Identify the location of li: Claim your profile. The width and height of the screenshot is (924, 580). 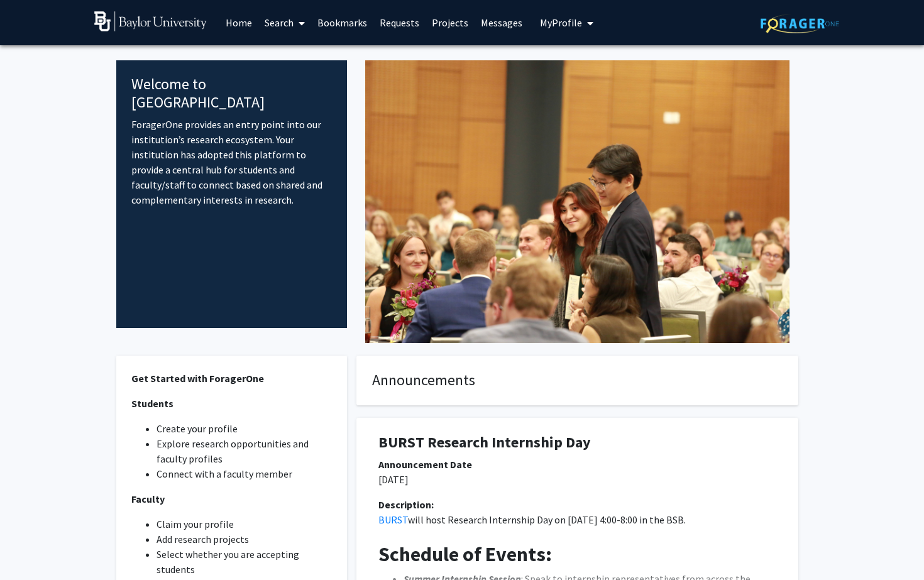
(244, 524).